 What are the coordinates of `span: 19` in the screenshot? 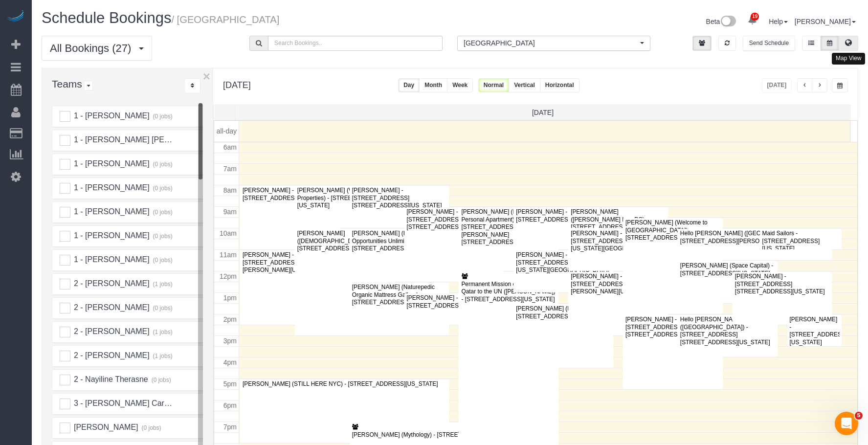 It's located at (755, 17).